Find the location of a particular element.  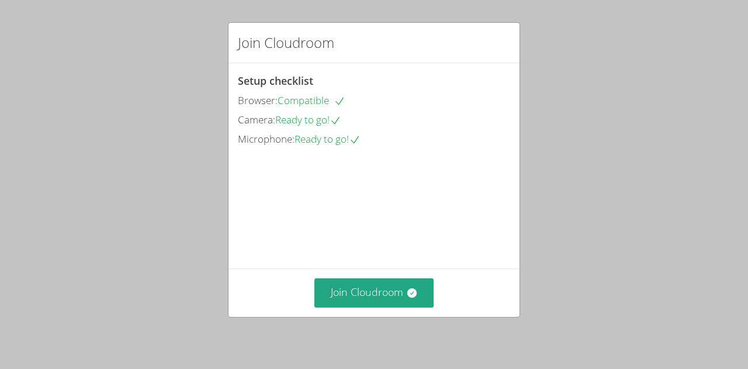

span: Setup checklist is located at coordinates (275, 81).